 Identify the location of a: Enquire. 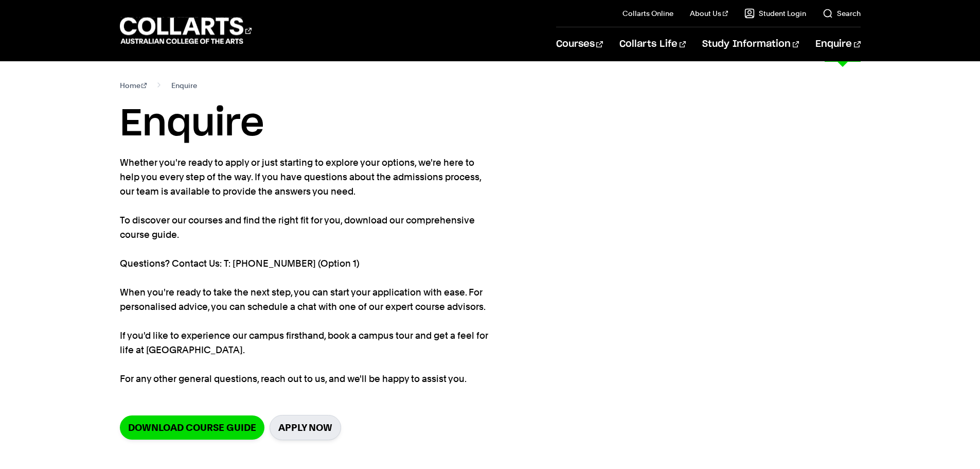
(838, 44).